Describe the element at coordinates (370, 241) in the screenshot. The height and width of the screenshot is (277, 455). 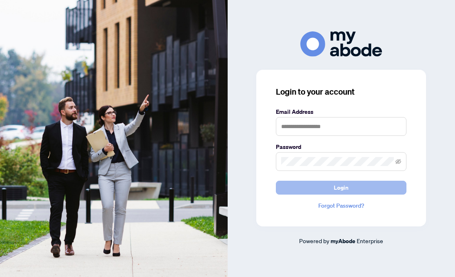
I see `span: Enterprise` at that location.